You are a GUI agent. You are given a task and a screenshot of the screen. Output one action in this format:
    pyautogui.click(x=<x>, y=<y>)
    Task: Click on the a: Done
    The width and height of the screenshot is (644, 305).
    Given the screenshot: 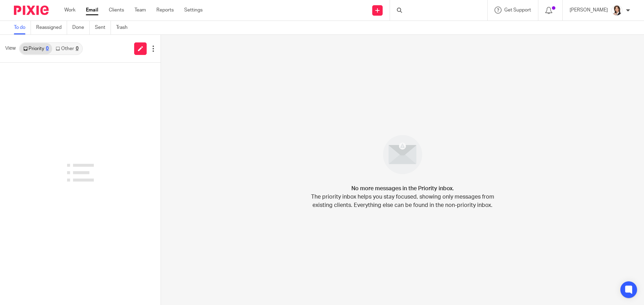 What is the action you would take?
    pyautogui.click(x=81, y=27)
    